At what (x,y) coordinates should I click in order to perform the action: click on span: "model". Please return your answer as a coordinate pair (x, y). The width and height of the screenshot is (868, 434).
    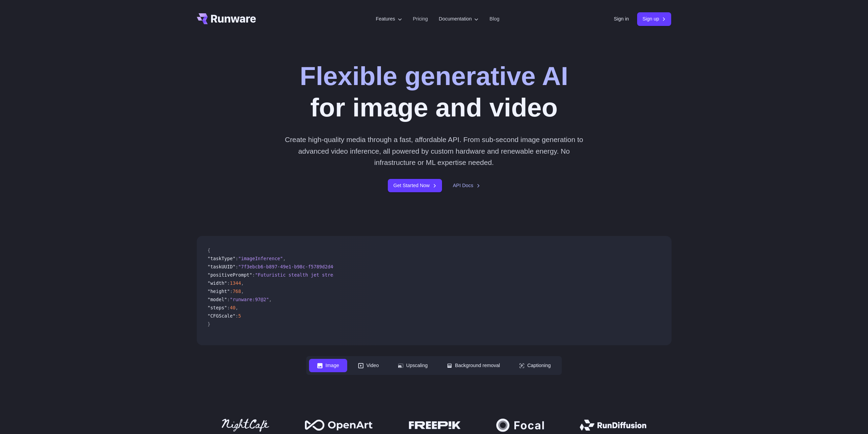
    Looking at the image, I should click on (217, 299).